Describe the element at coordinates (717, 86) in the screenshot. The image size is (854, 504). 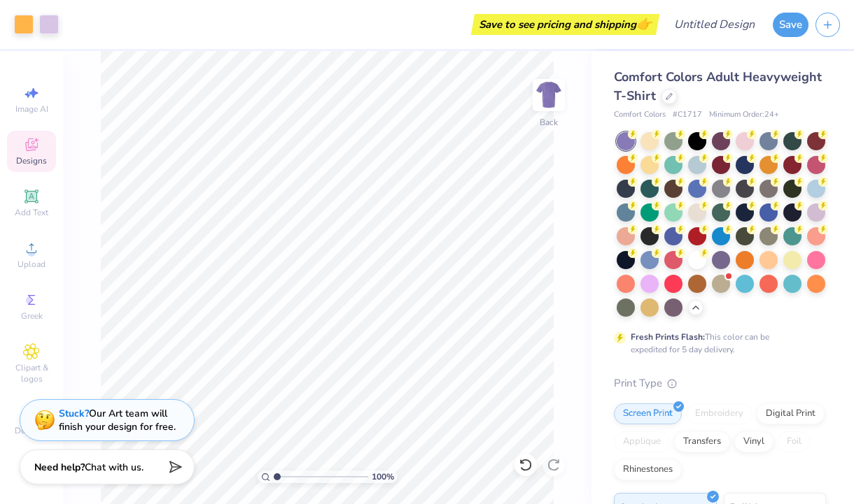
I see `span: Comfort Colors Adult Heavyweight T-Shirt` at that location.